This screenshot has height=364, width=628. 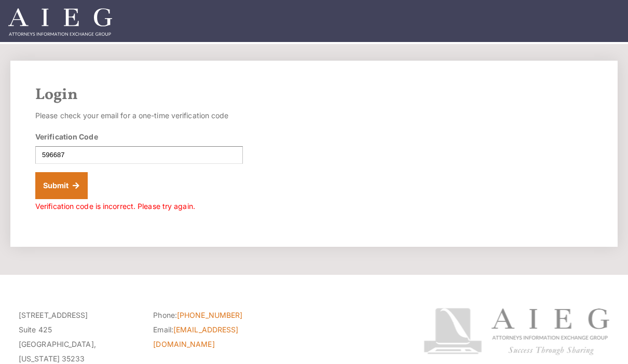 I want to click on button: Submit, so click(x=61, y=186).